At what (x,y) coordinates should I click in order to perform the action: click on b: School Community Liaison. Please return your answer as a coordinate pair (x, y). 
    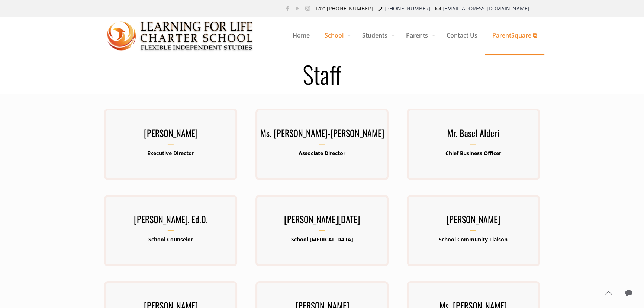
    Looking at the image, I should click on (473, 239).